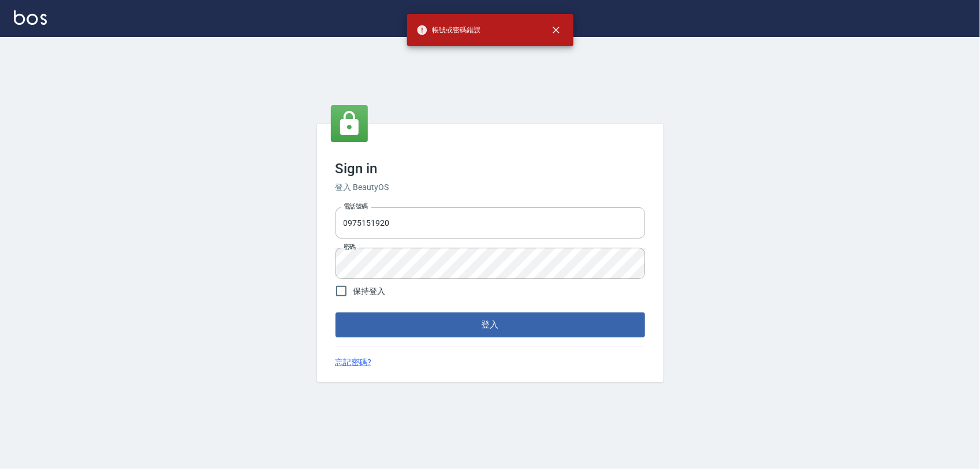  I want to click on img: Logo, so click(30, 17).